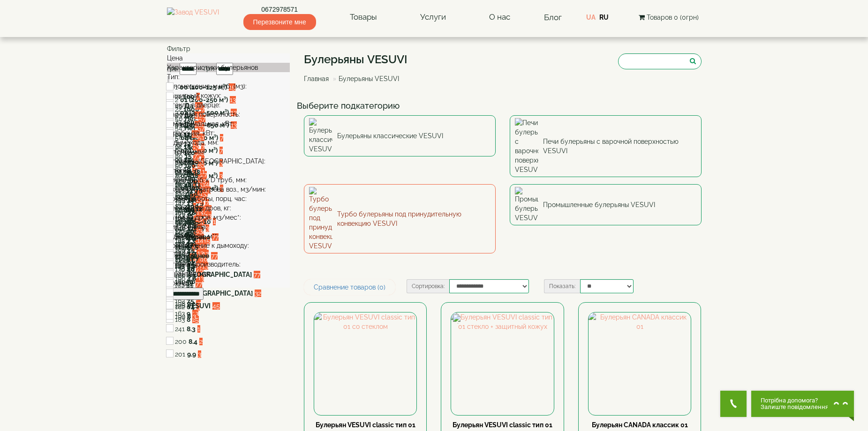 The height and width of the screenshot is (431, 868). Describe the element at coordinates (228, 114) in the screenshot. I see `div: Варочная поверхность:` at that location.